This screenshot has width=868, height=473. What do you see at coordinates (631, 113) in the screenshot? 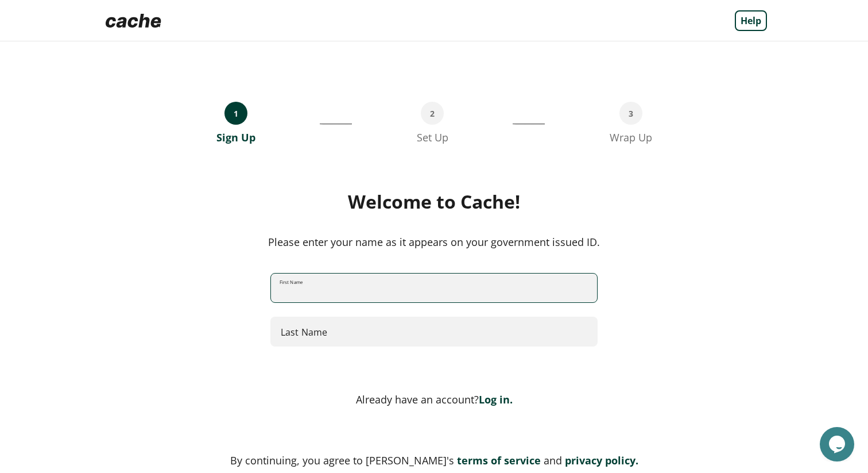
I see `div: 3` at bounding box center [631, 113].